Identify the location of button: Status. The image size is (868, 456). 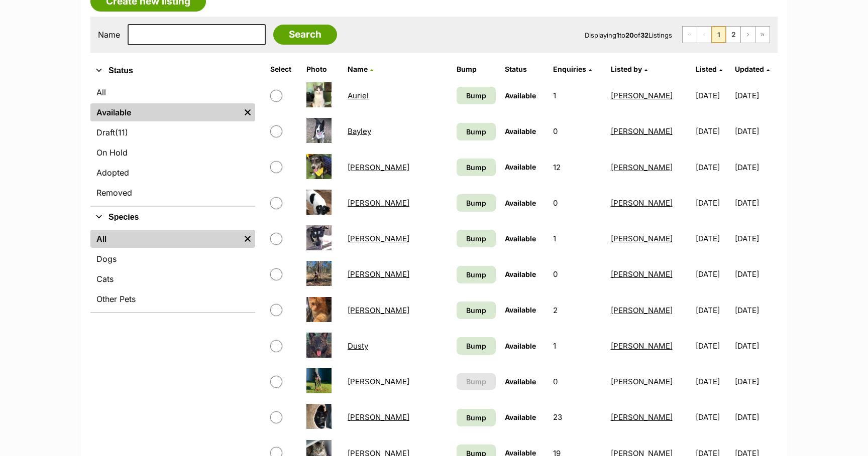
(173, 70).